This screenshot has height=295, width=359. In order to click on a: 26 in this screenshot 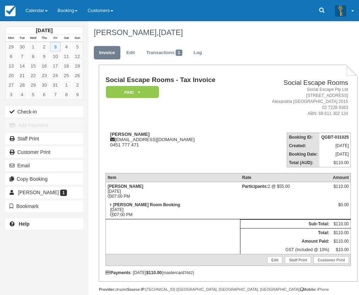, I will do `click(77, 75)`.